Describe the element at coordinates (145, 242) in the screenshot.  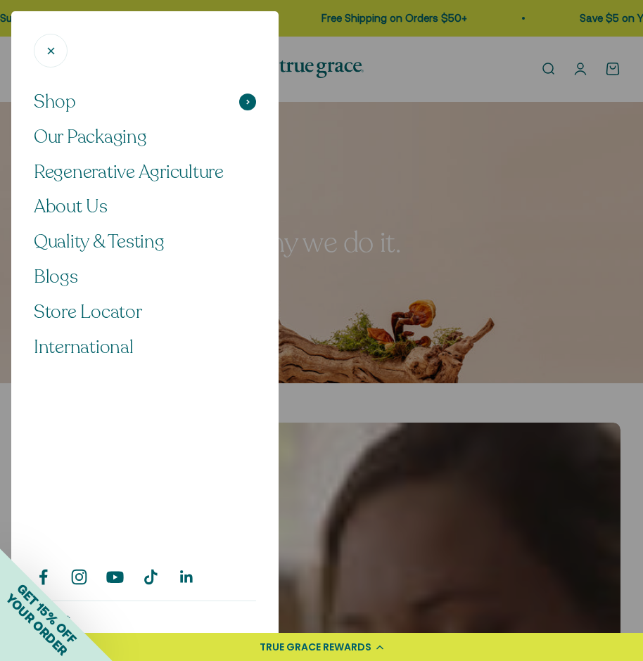
I see `a: Quality & Testing` at that location.